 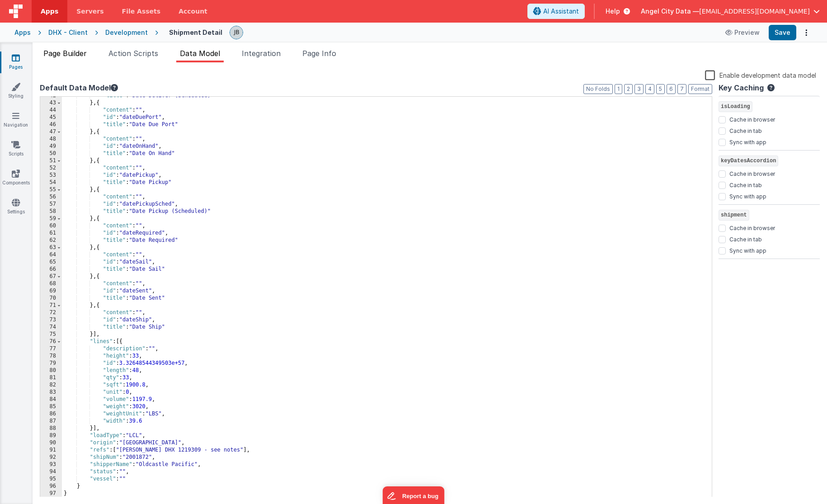 What do you see at coordinates (51, 407) in the screenshot?
I see `div: 85` at bounding box center [51, 407].